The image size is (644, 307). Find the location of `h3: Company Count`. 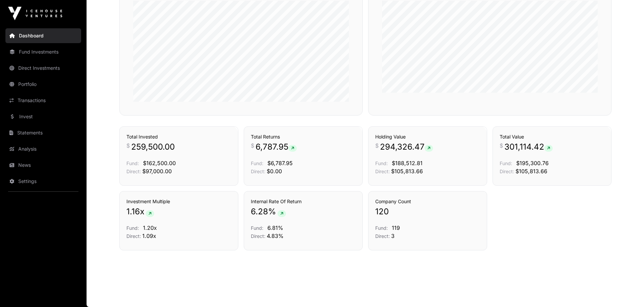

h3: Company Count is located at coordinates (427, 201).